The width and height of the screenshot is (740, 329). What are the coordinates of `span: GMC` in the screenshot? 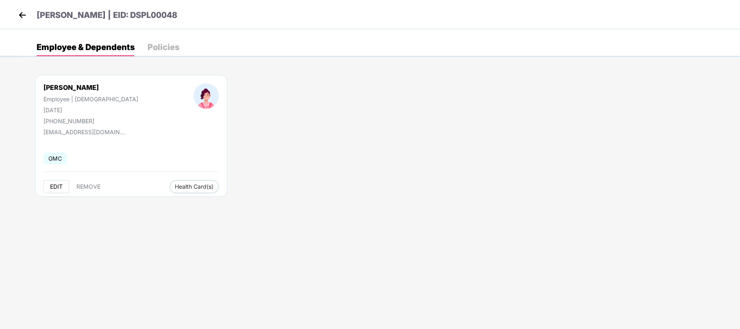 It's located at (55, 158).